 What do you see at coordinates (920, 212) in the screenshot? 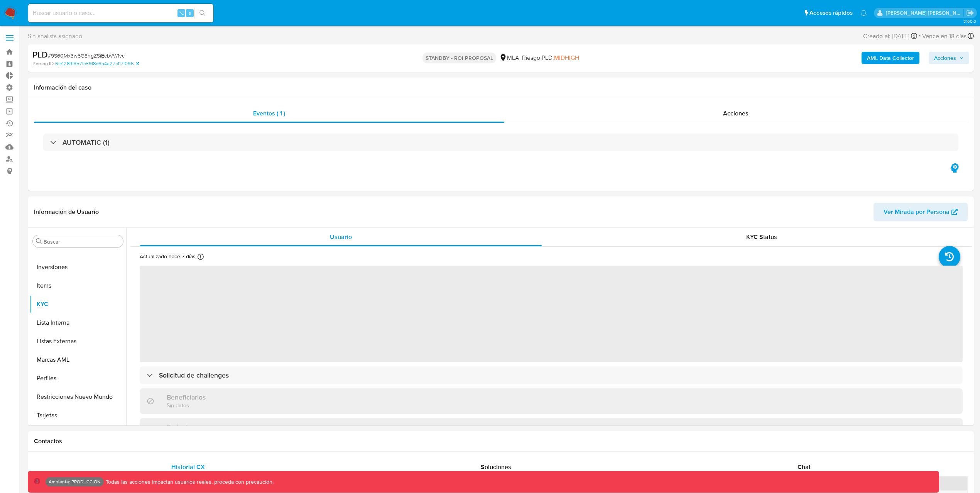
I see `button: Ver Mirada por Persona` at bounding box center [920, 212].